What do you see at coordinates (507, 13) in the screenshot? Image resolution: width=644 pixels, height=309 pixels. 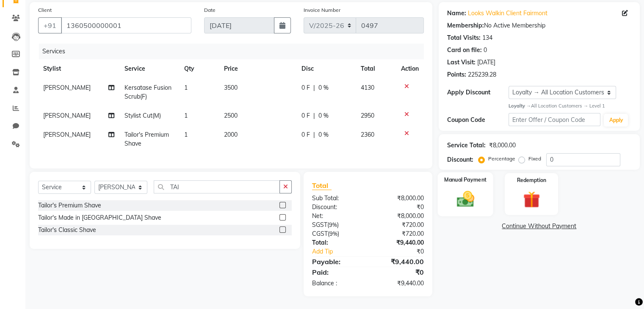 I see `a: Looks Walkin Client Fairmont` at bounding box center [507, 13].